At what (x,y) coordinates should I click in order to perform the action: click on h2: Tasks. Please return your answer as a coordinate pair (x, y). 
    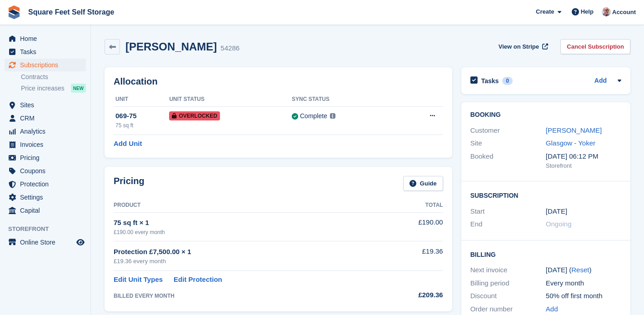
    Looking at the image, I should click on (490, 81).